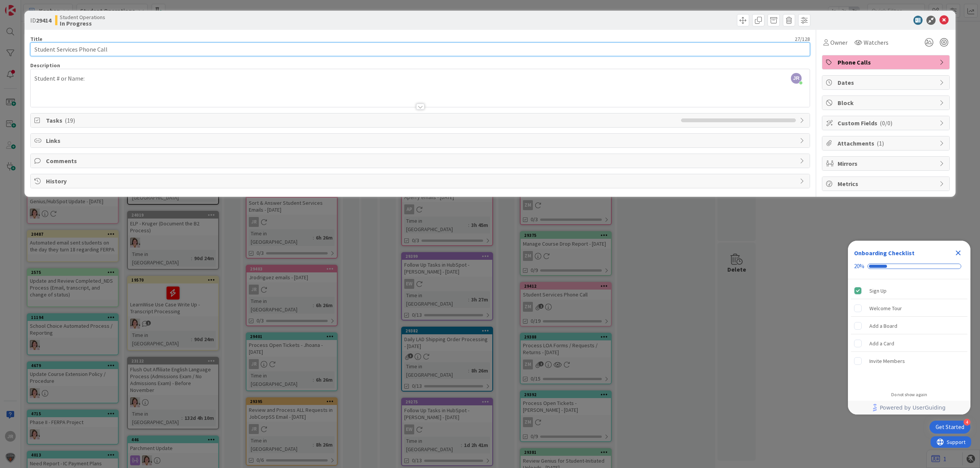 This screenshot has width=980, height=468. I want to click on div: Onboarding Checklist, so click(884, 253).